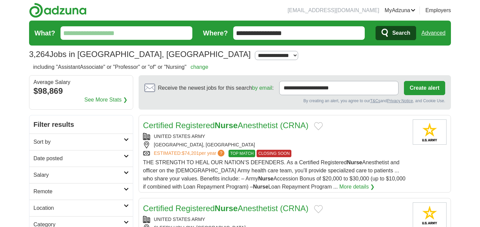  I want to click on span: 3,264, so click(39, 54).